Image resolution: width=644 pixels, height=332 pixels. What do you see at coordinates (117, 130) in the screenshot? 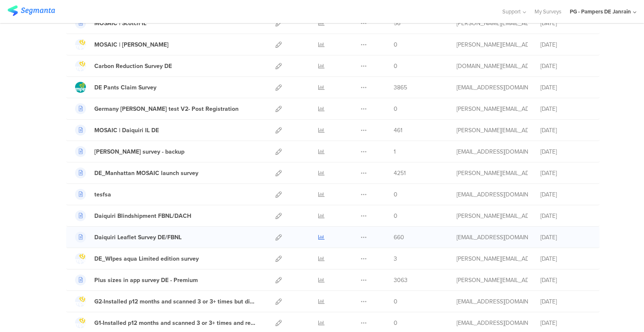
I see `a: MOSAIC | Daiquiri IL DE` at bounding box center [117, 130].